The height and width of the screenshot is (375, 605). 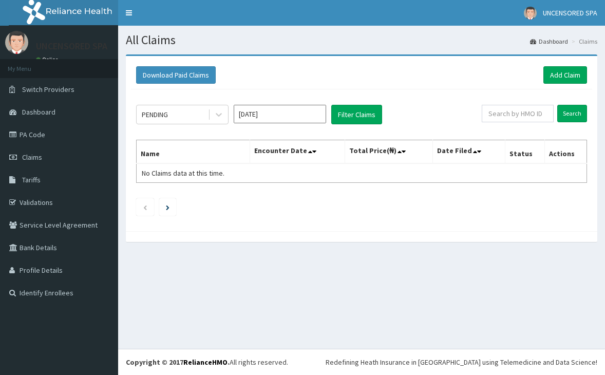 I want to click on input: Search, so click(x=572, y=114).